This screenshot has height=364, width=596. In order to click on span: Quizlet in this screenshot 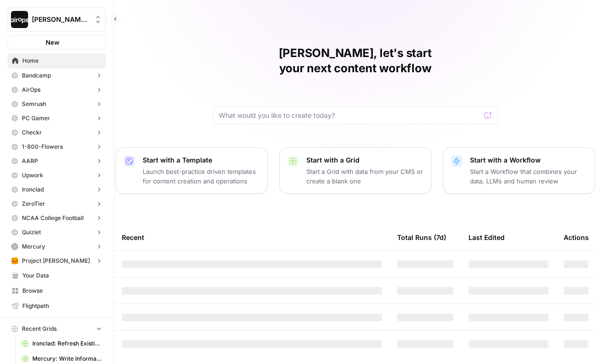, I will do `click(32, 232)`.